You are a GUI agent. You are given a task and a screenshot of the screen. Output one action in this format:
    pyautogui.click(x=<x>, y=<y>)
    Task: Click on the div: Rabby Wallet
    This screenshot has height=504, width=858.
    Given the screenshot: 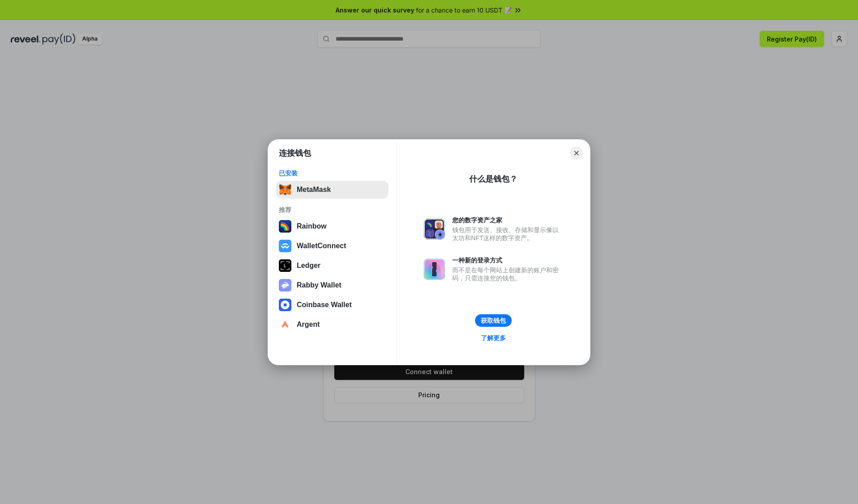 What is the action you would take?
    pyautogui.click(x=319, y=285)
    